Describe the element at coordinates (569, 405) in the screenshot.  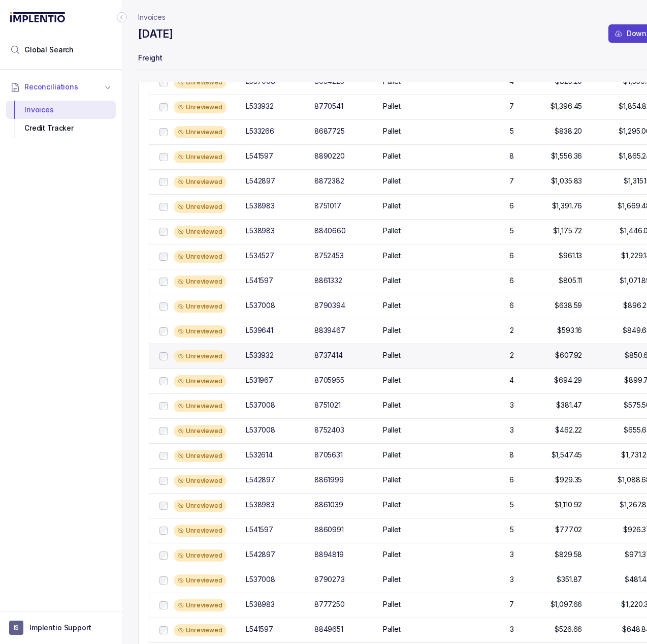
I see `p: $381.47` at that location.